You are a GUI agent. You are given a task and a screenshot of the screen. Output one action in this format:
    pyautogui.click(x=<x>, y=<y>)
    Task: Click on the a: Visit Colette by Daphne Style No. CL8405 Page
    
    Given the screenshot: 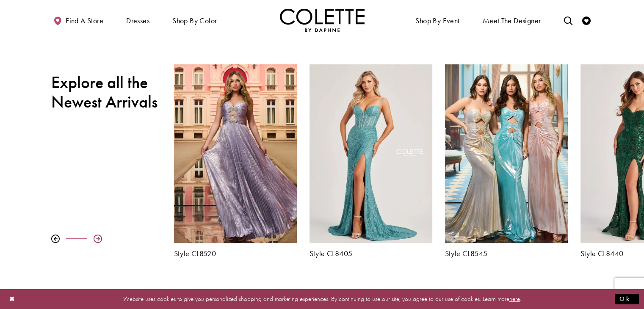 What is the action you would take?
    pyautogui.click(x=371, y=153)
    